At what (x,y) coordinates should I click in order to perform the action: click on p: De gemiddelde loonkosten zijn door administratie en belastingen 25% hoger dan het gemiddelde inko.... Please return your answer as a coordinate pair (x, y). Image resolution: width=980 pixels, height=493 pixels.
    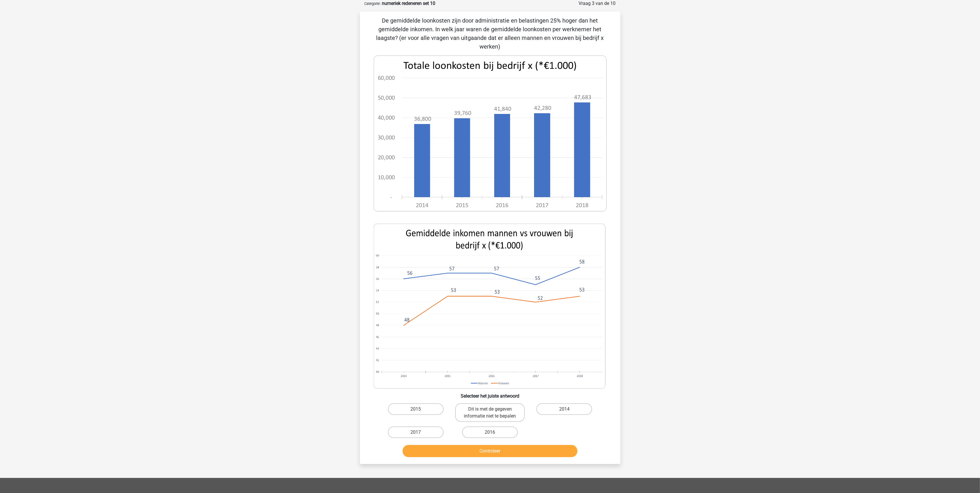
    Looking at the image, I should click on (490, 34).